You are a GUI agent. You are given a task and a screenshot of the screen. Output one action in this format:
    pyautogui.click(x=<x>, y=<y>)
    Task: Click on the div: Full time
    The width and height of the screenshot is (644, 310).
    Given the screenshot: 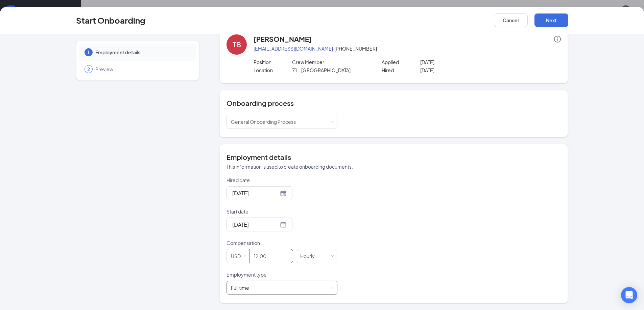 What is the action you would take?
    pyautogui.click(x=240, y=288)
    